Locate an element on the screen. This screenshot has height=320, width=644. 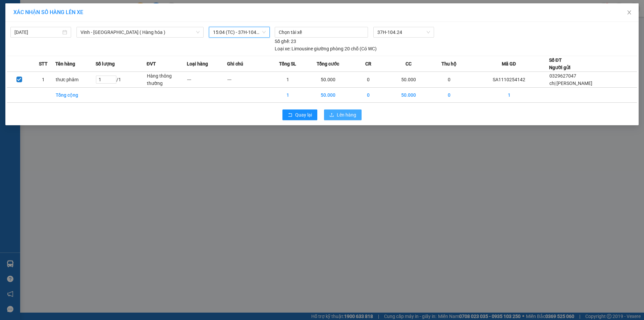
td: Tổng cộng is located at coordinates (75, 95).